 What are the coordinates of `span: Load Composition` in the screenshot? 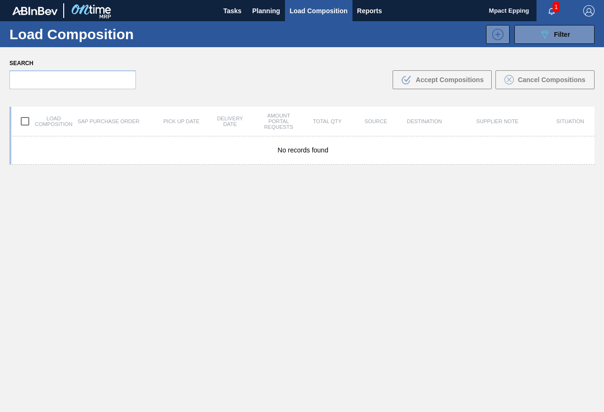 It's located at (319, 11).